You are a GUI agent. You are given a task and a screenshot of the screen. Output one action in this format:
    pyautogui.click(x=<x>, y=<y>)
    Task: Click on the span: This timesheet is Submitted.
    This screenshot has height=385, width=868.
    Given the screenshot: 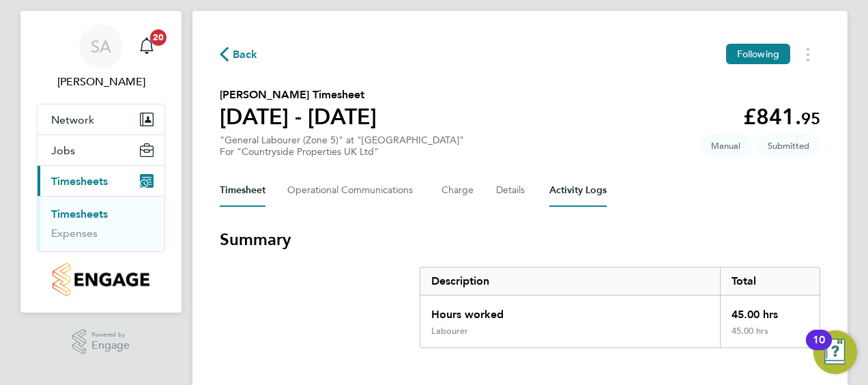 What is the action you would take?
    pyautogui.click(x=788, y=145)
    